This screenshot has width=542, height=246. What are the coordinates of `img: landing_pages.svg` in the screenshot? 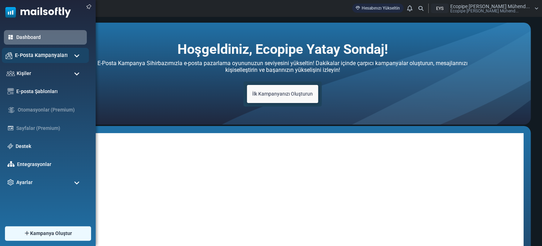 It's located at (11, 128).